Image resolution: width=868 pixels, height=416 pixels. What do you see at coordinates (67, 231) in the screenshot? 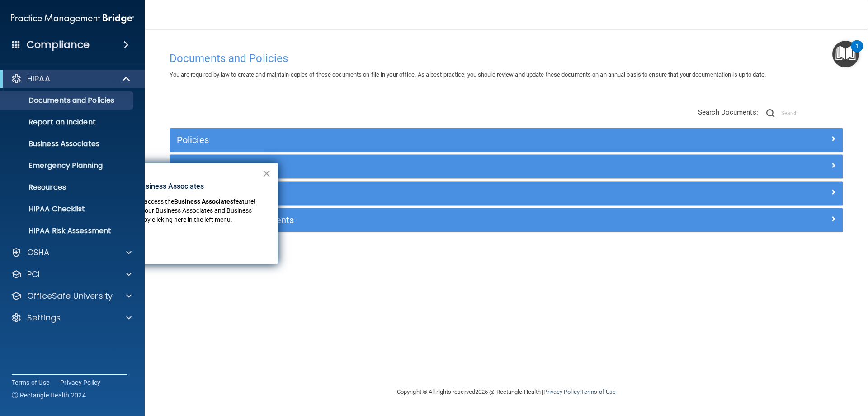
I see `p: HIPAA Risk Assessment` at bounding box center [67, 231].